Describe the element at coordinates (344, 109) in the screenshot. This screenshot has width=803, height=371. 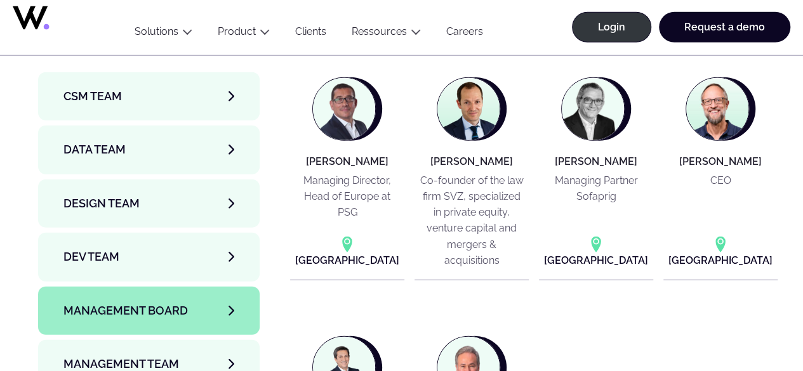
I see `img: Dany RAMMAL` at that location.